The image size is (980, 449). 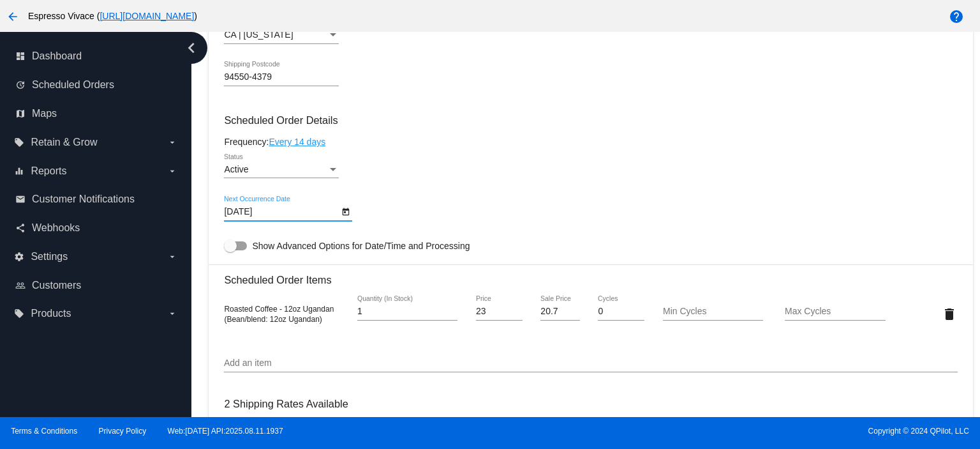 I want to click on span: Customer Notifications, so click(x=83, y=199).